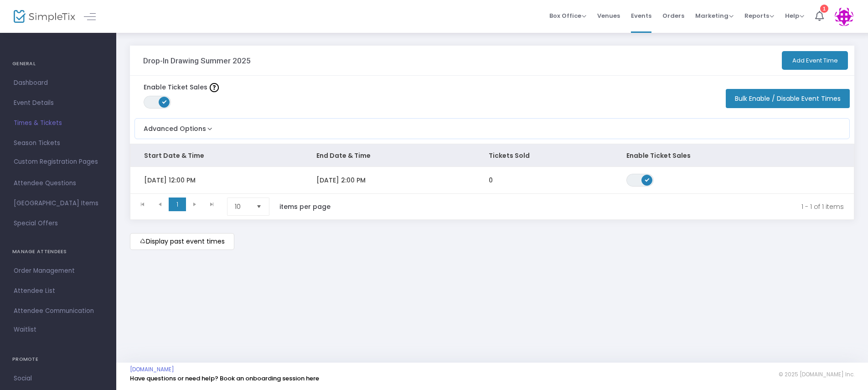 The height and width of the screenshot is (390, 868). What do you see at coordinates (241, 207) in the screenshot?
I see `span: 10` at bounding box center [241, 207].